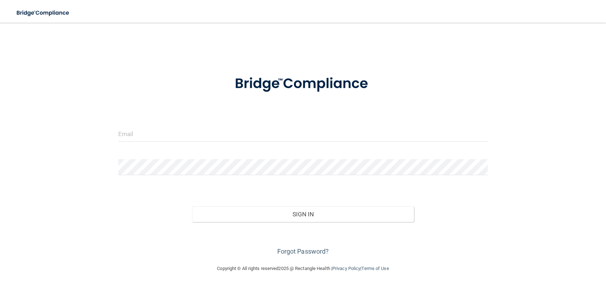 Image resolution: width=606 pixels, height=281 pixels. What do you see at coordinates (303, 133) in the screenshot?
I see `input: Email` at bounding box center [303, 133].